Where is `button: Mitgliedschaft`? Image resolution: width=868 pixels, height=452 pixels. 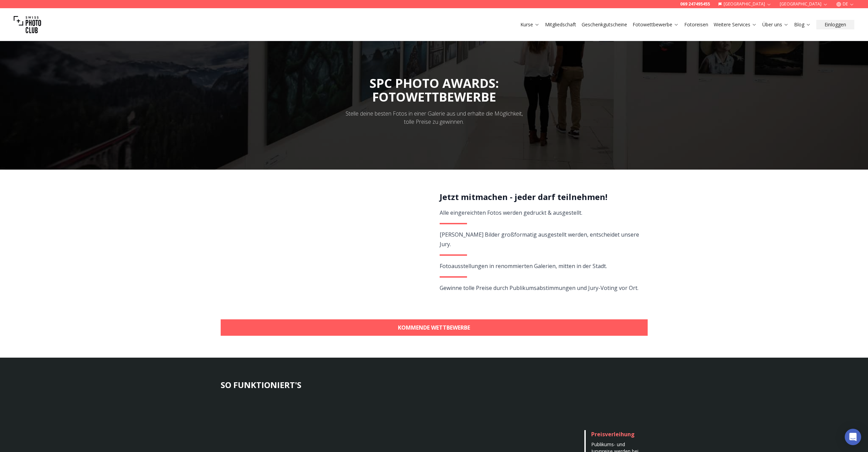 button: Mitgliedschaft is located at coordinates (560, 25).